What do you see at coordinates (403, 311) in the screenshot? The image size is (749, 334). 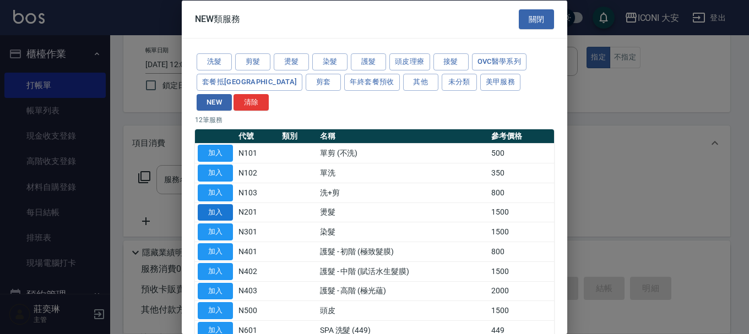 I see `td: 頭皮` at bounding box center [403, 311].